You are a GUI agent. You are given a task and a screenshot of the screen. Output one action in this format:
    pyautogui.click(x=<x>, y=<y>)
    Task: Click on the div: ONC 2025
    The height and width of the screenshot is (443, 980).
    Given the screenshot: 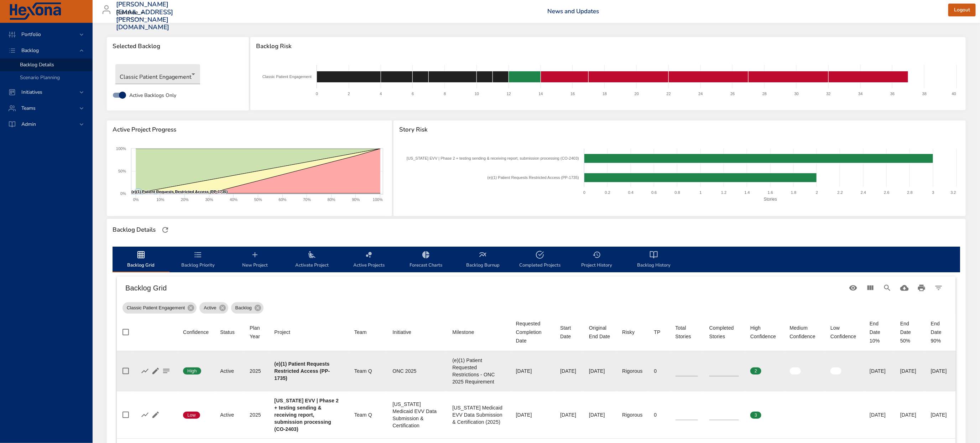 What is the action you would take?
    pyautogui.click(x=417, y=371)
    